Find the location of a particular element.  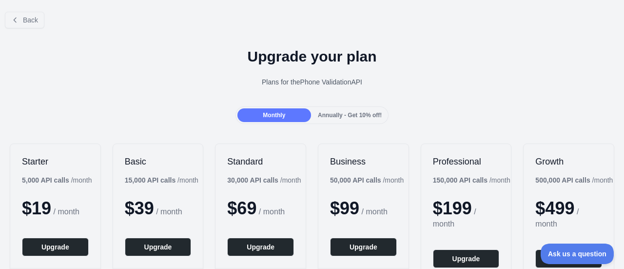

h2: Business is located at coordinates (363, 161).